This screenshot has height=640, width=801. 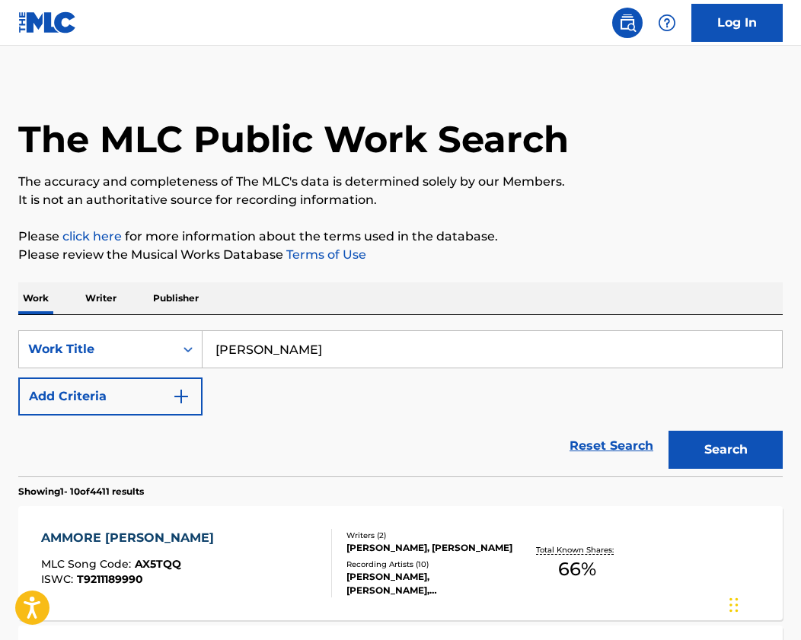 What do you see at coordinates (400, 237) in the screenshot?
I see `p: Please for more information about the terms used in the database.` at bounding box center [400, 237].